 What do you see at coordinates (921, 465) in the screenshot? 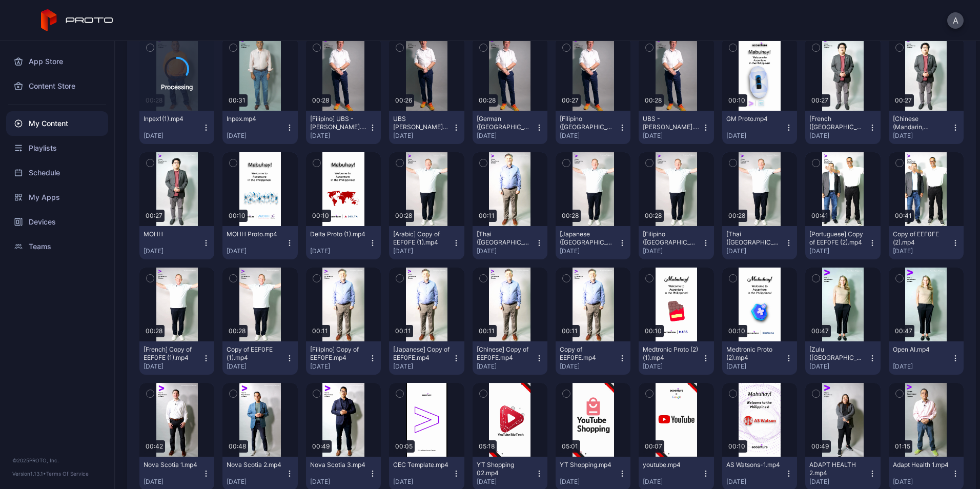
I see `div: Adapt Health 1.mp4` at bounding box center [921, 465].